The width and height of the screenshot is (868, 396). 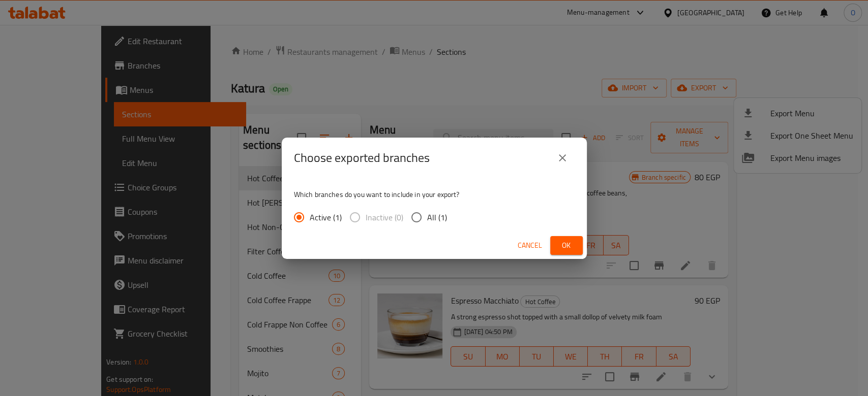 What do you see at coordinates (530, 246) in the screenshot?
I see `button: Cancel` at bounding box center [530, 246].